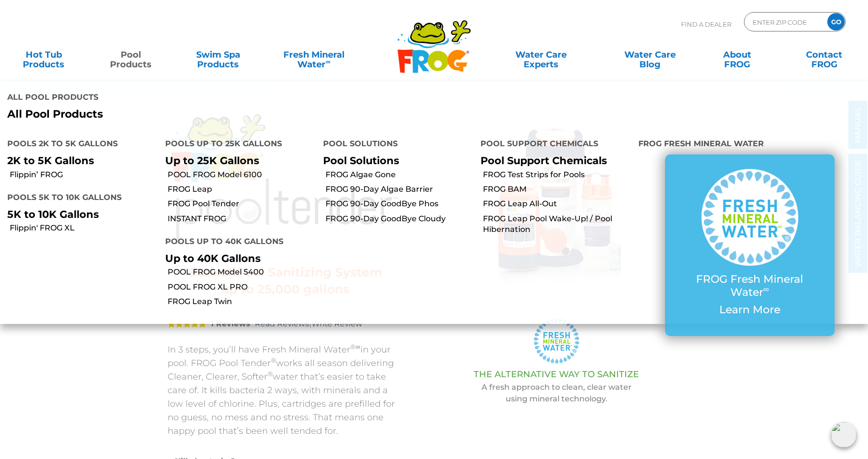 The height and width of the screenshot is (459, 868). Describe the element at coordinates (556, 374) in the screenshot. I see `h3: THE ALTERNATIVE WAY TO SANITIZE` at that location.